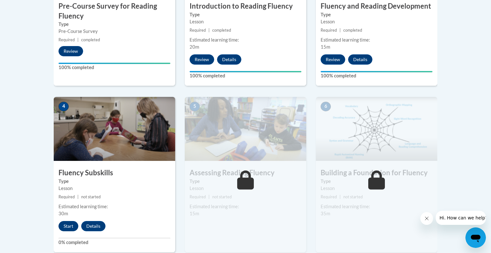 The image size is (491, 253). Describe the element at coordinates (114, 173) in the screenshot. I see `h3: Fluency Subskills` at that location.